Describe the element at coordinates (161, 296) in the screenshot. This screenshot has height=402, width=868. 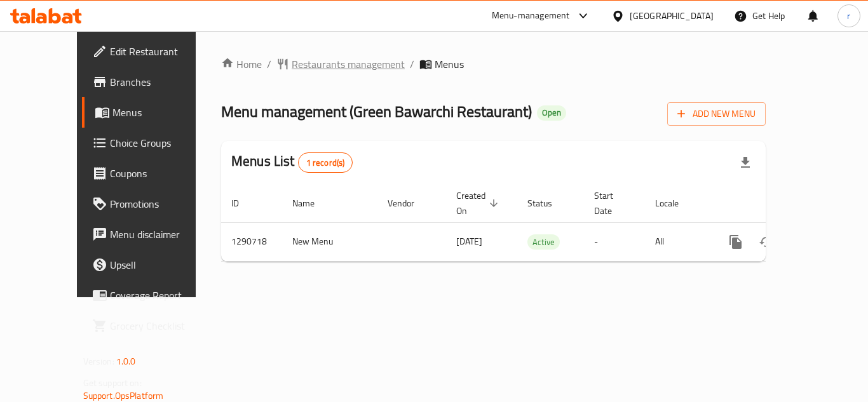
I see `span: Coverage Report` at that location.